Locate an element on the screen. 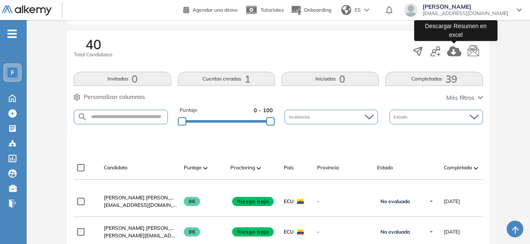 Image resolution: width=530 pixels, height=244 pixels. span: 0 - 100 is located at coordinates (263, 110).